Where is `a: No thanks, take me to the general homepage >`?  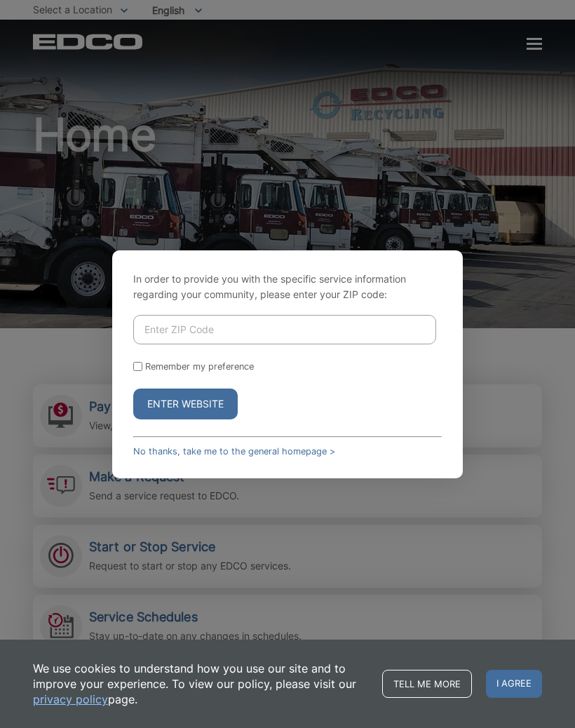
a: No thanks, take me to the general homepage > is located at coordinates (234, 451).